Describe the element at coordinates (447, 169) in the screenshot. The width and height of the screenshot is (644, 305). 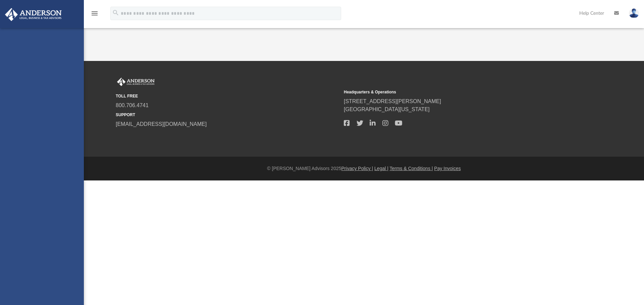
I see `a: Pay Invoices` at that location.